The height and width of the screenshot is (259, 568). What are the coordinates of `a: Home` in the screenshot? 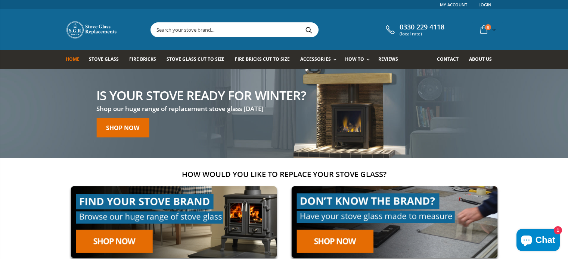 It's located at (75, 60).